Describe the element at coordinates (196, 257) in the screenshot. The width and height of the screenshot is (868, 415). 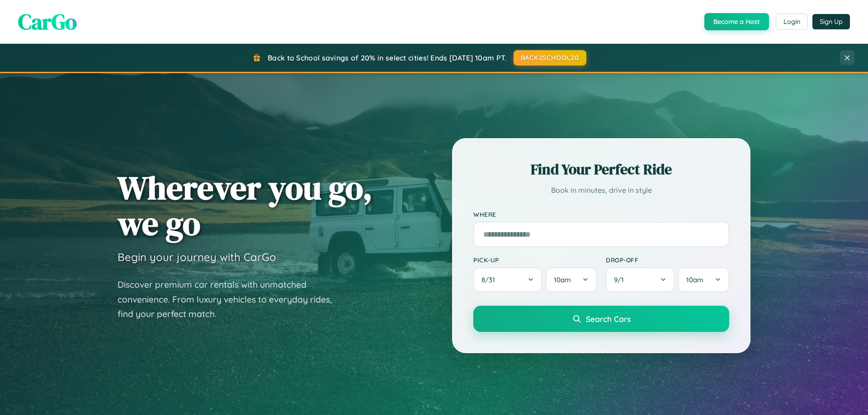
I see `h3: Begin your journey with CarGo` at that location.